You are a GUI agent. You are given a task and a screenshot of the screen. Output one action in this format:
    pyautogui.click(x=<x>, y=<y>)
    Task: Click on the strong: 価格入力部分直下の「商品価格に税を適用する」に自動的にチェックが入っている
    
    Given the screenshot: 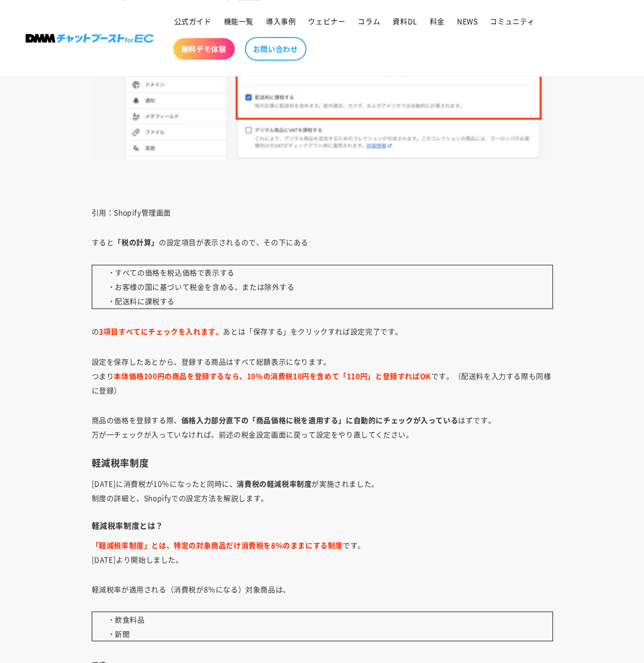 What is the action you would take?
    pyautogui.click(x=320, y=419)
    